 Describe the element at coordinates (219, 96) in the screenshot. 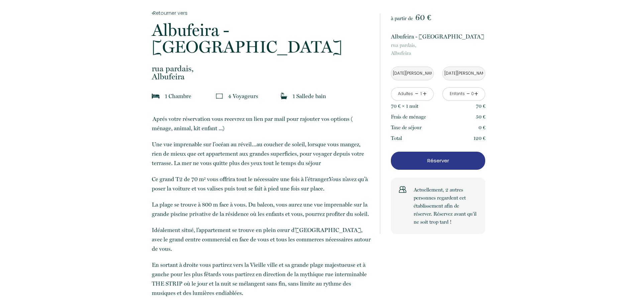

I see `img: guests` at that location.